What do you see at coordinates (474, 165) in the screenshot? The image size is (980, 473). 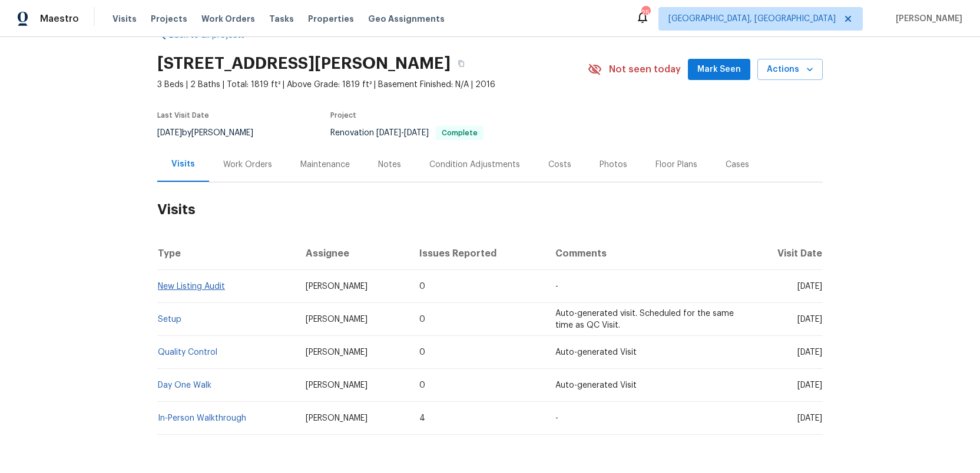 I see `div: Condition Adjustments` at bounding box center [474, 165].